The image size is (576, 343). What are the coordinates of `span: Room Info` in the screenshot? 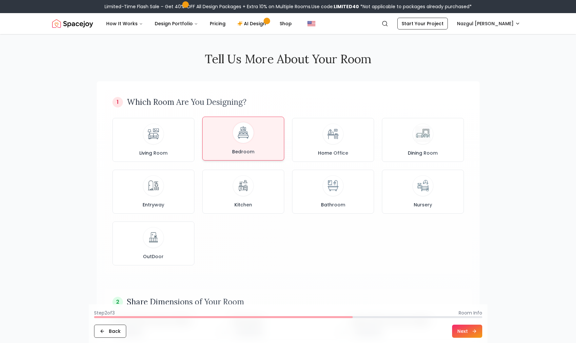 It's located at (470, 313).